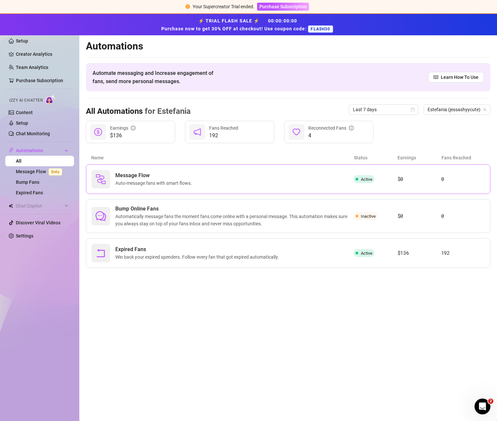 The height and width of the screenshot is (421, 497). I want to click on span: rollback, so click(101, 253).